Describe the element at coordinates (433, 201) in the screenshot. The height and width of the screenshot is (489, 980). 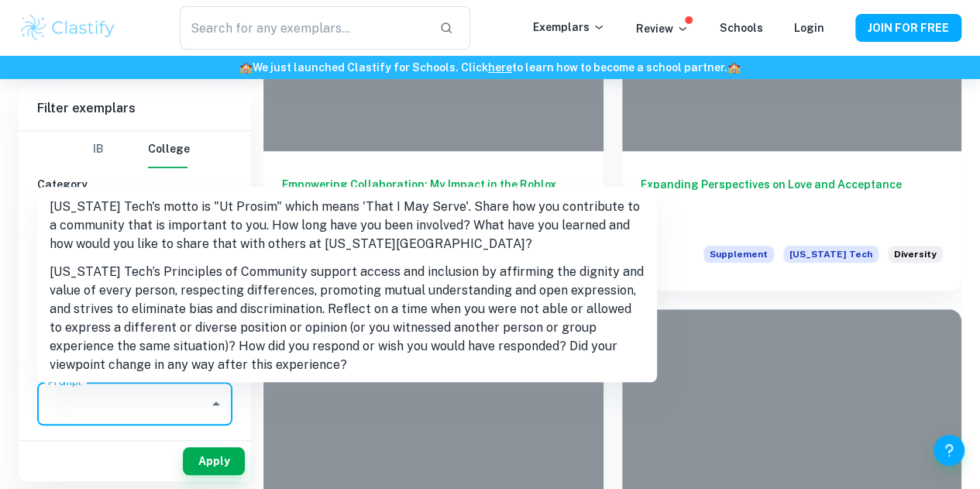
I see `h6: Empowering Collaboration: My Impact in the Roblox Developer Community` at that location.